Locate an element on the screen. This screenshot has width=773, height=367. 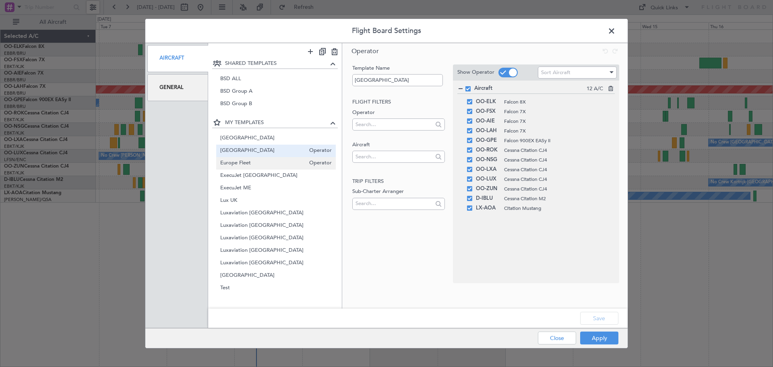
span: Falcon 8X is located at coordinates (556, 102).